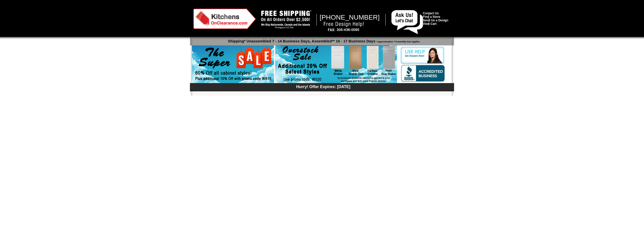 This screenshot has width=644, height=249. What do you see at coordinates (431, 17) in the screenshot?
I see `a: Find a Store` at bounding box center [431, 17].